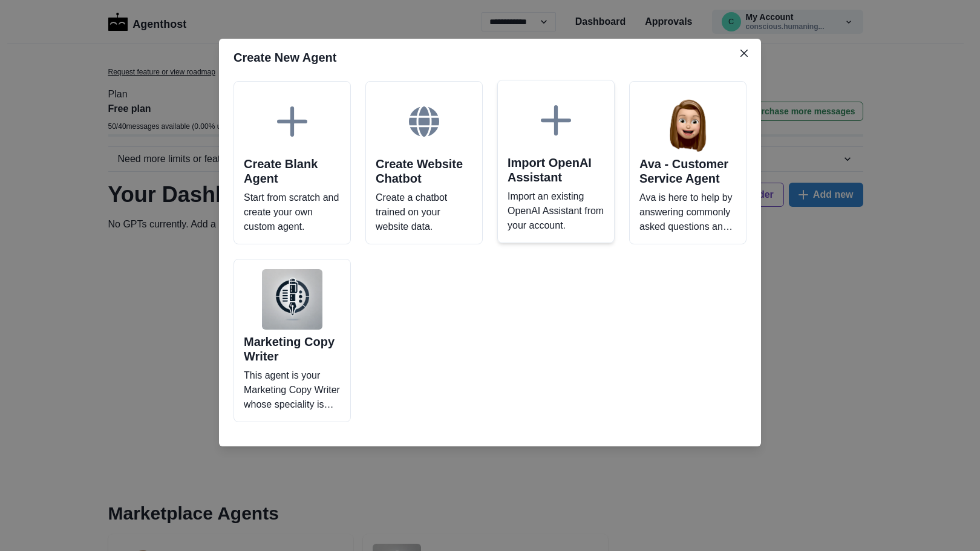 This screenshot has height=551, width=980. What do you see at coordinates (556, 170) in the screenshot?
I see `h2: Import OpenAI Assistant` at bounding box center [556, 170].